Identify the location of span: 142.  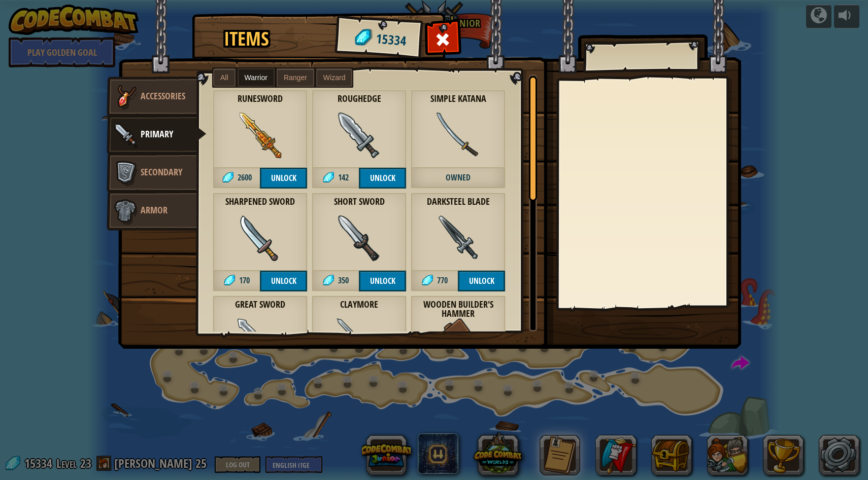
(343, 177).